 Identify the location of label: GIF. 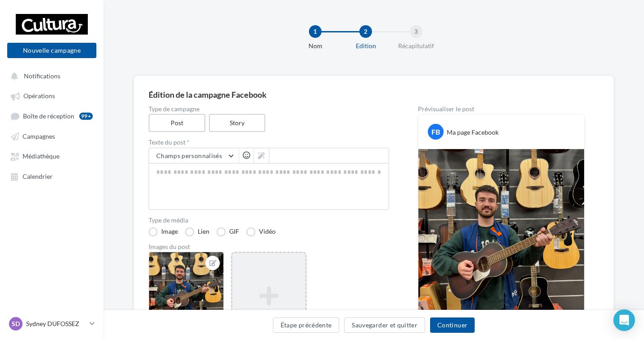
(228, 232).